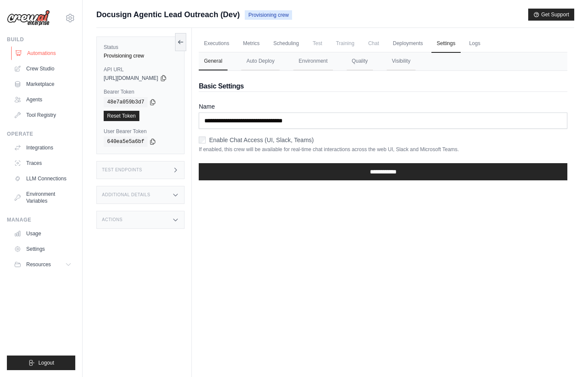 The width and height of the screenshot is (588, 377). Describe the element at coordinates (43, 234) in the screenshot. I see `a: Usage` at that location.